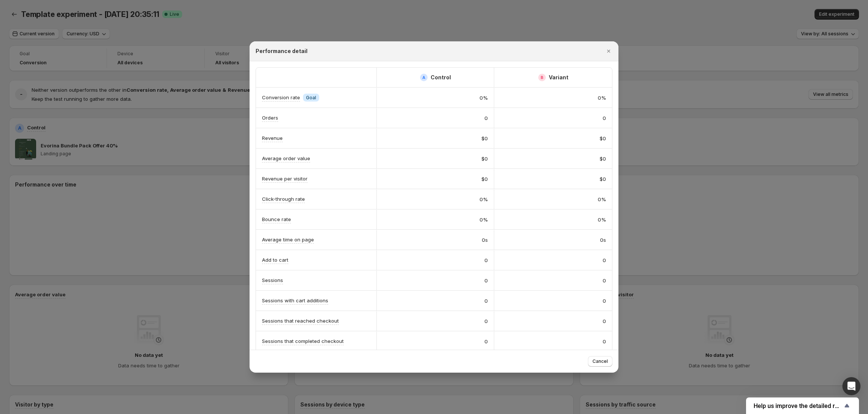 The image size is (868, 414). Describe the element at coordinates (286, 158) in the screenshot. I see `p: Average order value` at that location.